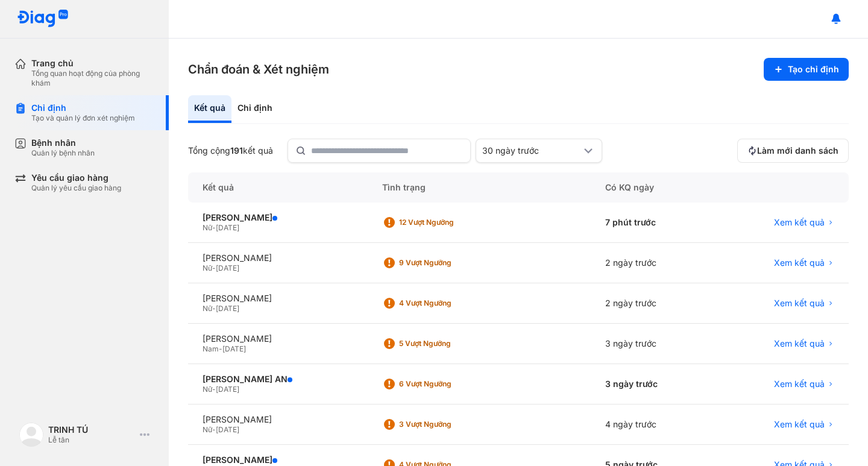 Image resolution: width=868 pixels, height=466 pixels. Describe the element at coordinates (210, 349) in the screenshot. I see `span: Nam` at that location.